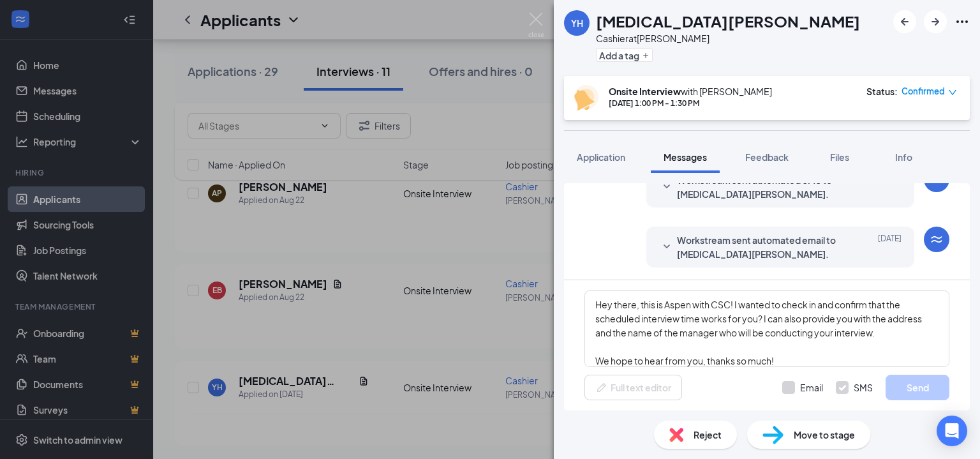  I want to click on b: Onsite Interview, so click(644, 92).